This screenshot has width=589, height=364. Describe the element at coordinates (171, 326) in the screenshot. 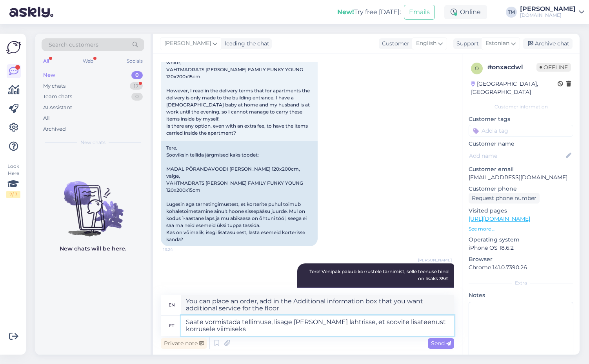

I see `div: et` at that location.